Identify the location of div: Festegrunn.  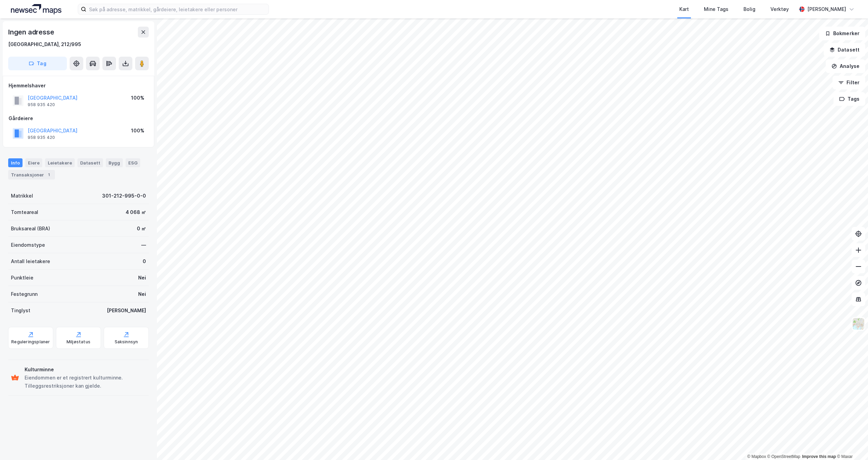
(25, 294).